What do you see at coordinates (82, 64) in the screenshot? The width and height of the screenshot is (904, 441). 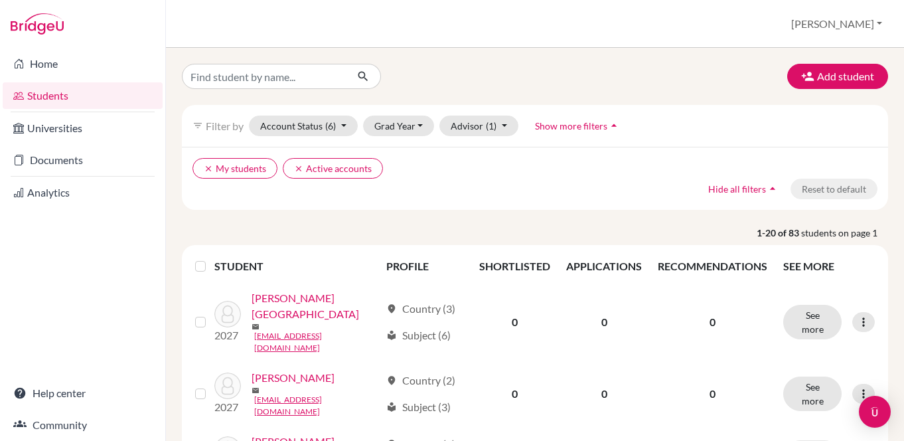 I see `a: Home` at bounding box center [82, 64].